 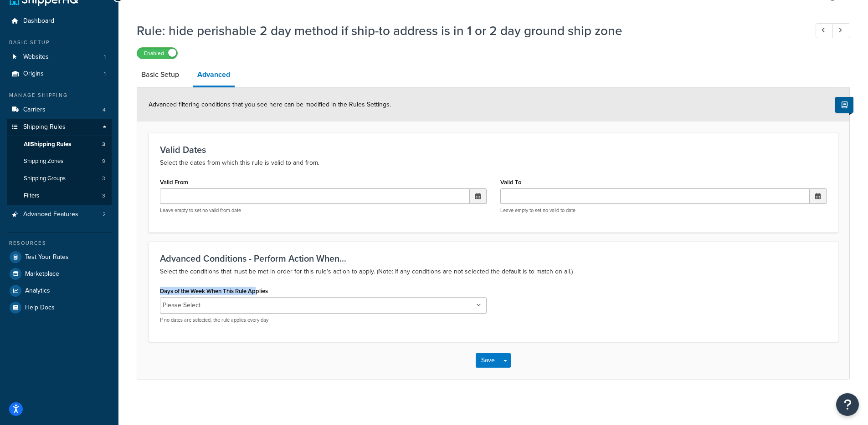 I want to click on li: Please Select, so click(x=181, y=306).